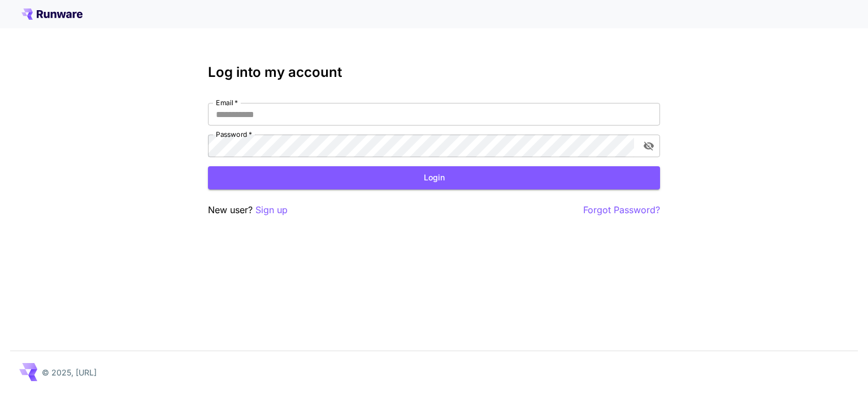 The width and height of the screenshot is (868, 393). What do you see at coordinates (234, 134) in the screenshot?
I see `label: Password` at bounding box center [234, 134].